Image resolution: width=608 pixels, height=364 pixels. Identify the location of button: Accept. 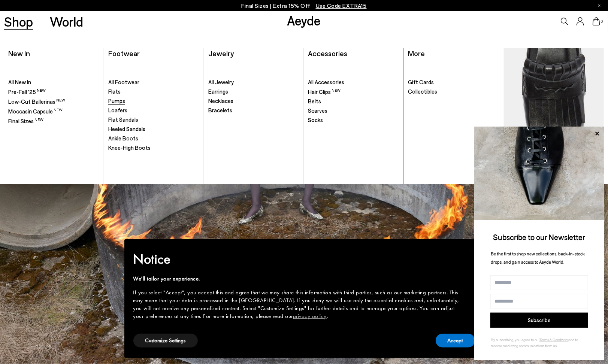
(455, 340).